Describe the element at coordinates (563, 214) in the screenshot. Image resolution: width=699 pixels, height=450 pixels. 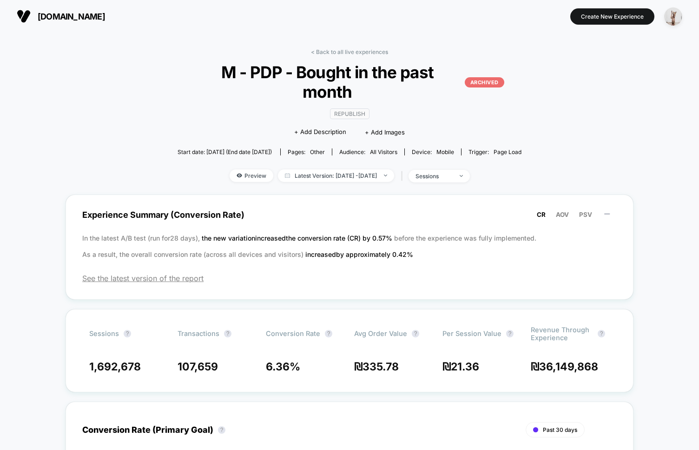
I see `span: AOV` at that location.